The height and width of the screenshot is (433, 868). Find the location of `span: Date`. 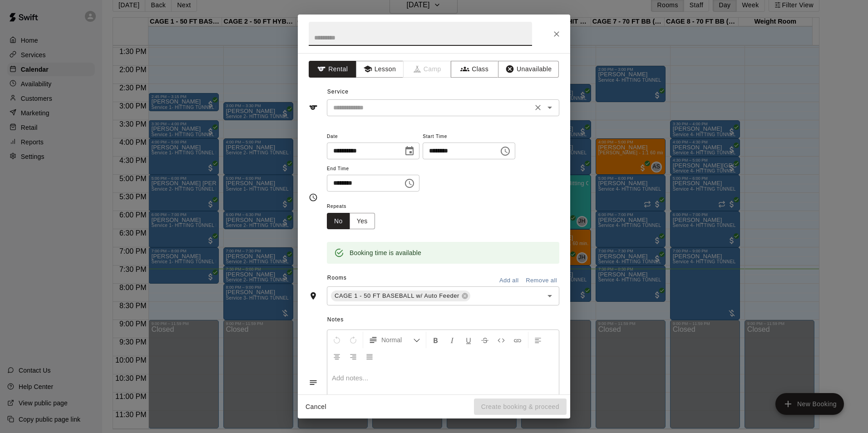

span: Date is located at coordinates (373, 137).